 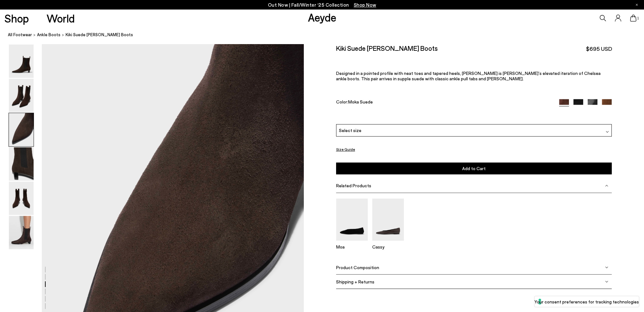 What do you see at coordinates (21, 129) in the screenshot?
I see `img: Kiki Suede Chelsea Boots - Image 3` at bounding box center [21, 129].